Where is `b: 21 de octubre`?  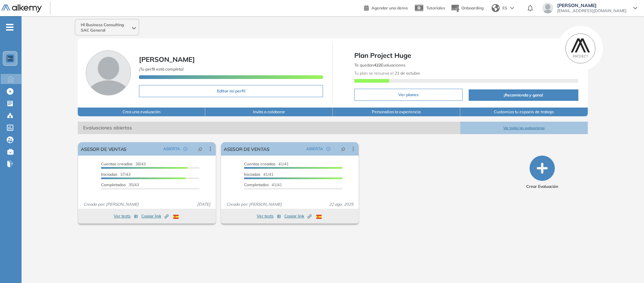 b: 21 de octubre is located at coordinates (407, 73).